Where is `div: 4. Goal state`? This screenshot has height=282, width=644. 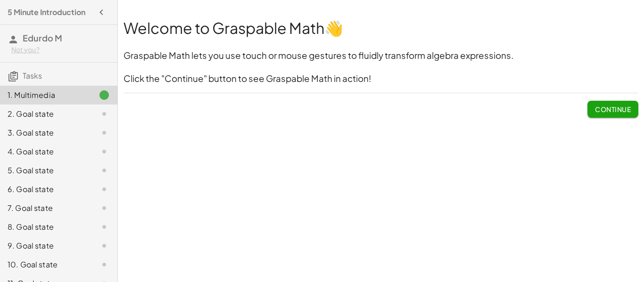
div: 4. Goal state is located at coordinates (45, 152).